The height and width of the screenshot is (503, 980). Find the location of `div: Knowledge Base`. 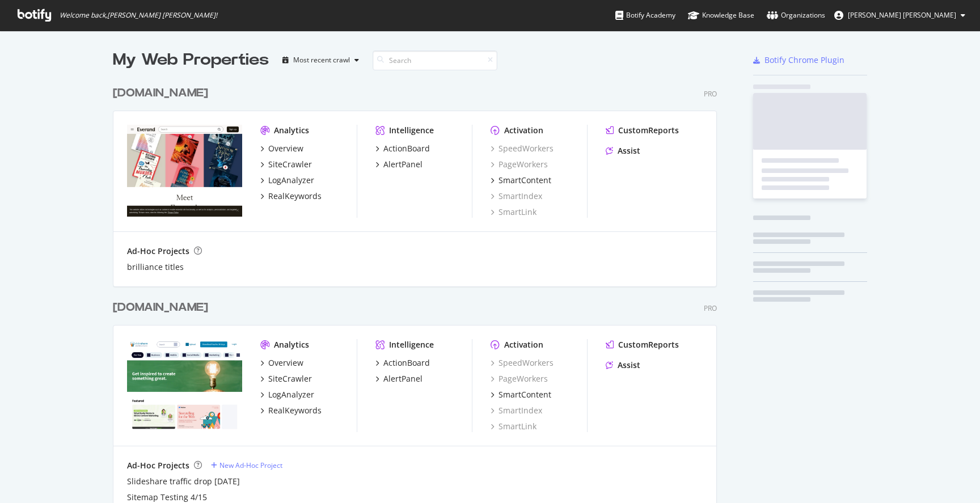

div: Knowledge Base is located at coordinates (721, 15).